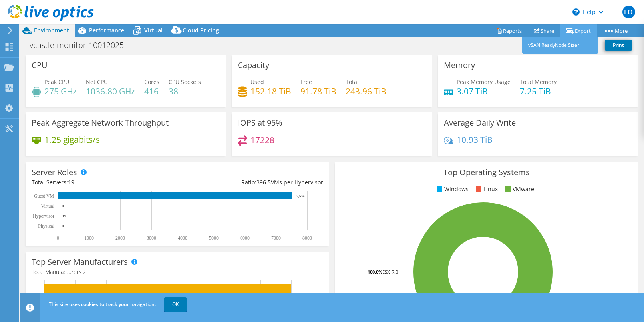 Image resolution: width=644 pixels, height=322 pixels. I want to click on text: 7,534, so click(300, 196).